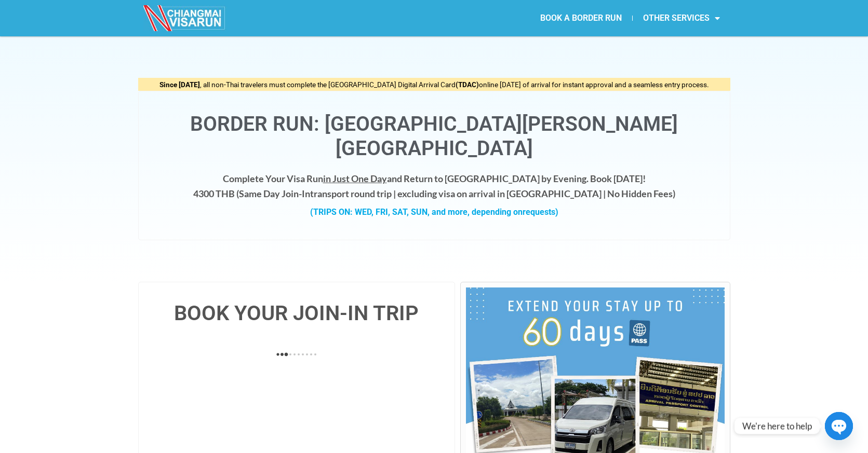 The width and height of the screenshot is (868, 453). Describe the element at coordinates (274, 193) in the screenshot. I see `strong: Same Day Join-In` at that location.